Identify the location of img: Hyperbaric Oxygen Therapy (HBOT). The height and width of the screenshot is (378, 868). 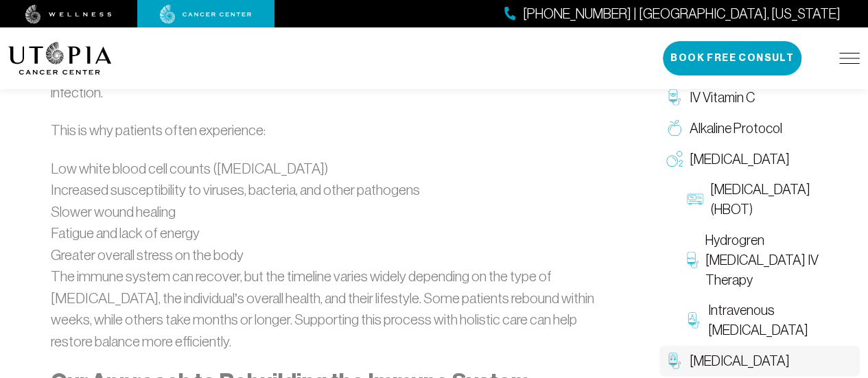
(695, 200).